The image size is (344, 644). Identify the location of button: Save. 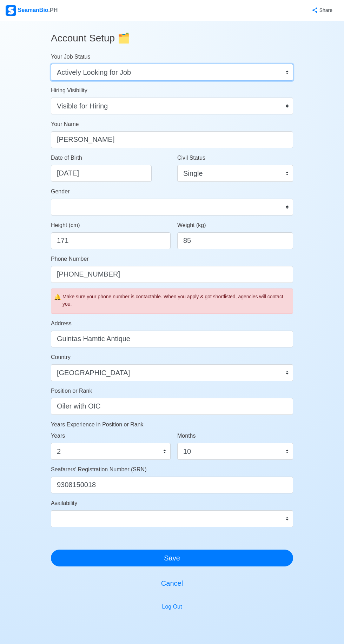
(172, 558).